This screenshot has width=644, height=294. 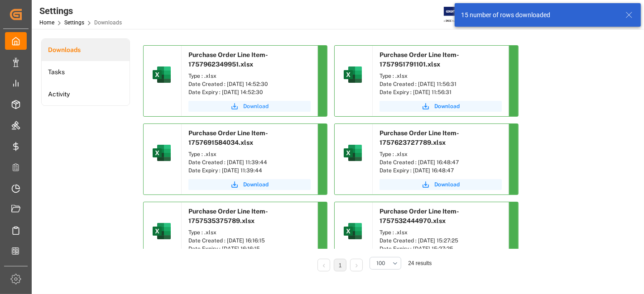 What do you see at coordinates (385, 263) in the screenshot?
I see `button: open menu` at bounding box center [385, 263].